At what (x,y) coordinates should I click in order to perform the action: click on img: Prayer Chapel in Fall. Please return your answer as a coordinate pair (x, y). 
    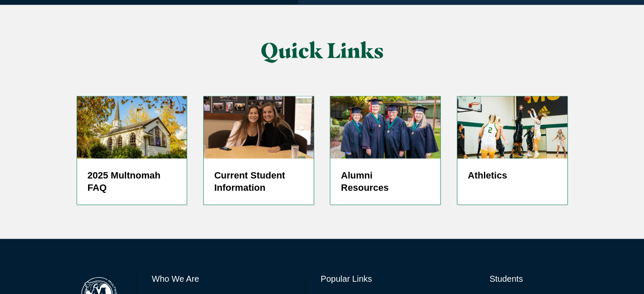
    Looking at the image, I should click on (132, 127).